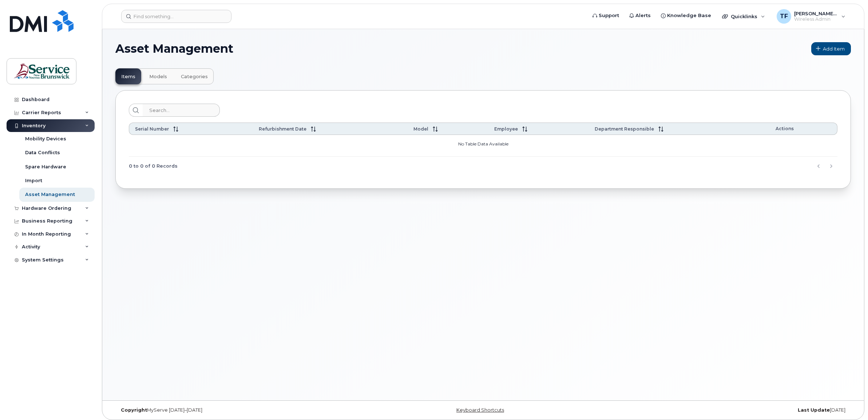  What do you see at coordinates (282, 129) in the screenshot?
I see `span: Refurbishment Date` at bounding box center [282, 129].